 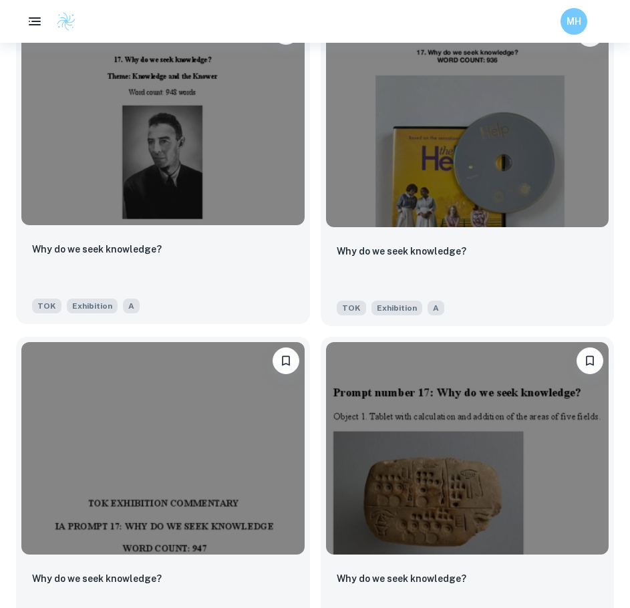 What do you see at coordinates (573, 21) in the screenshot?
I see `button: MH` at bounding box center [573, 21].